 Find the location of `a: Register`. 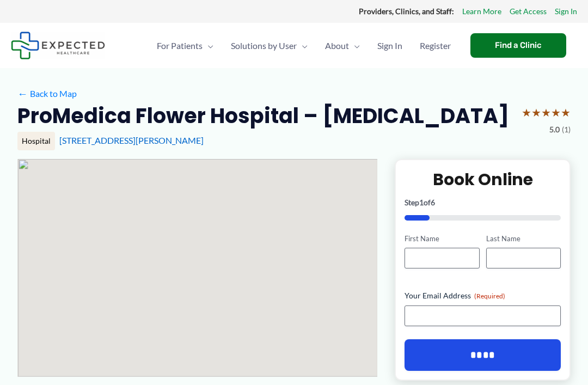

a: Register is located at coordinates (435, 46).